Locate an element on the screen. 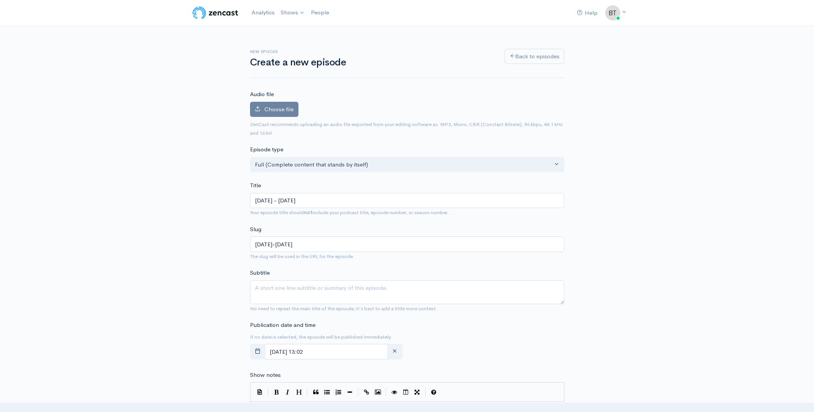 The width and height of the screenshot is (814, 412). small: No need to repeat the main title of the episode, it's best to add a little more context. is located at coordinates (343, 308).